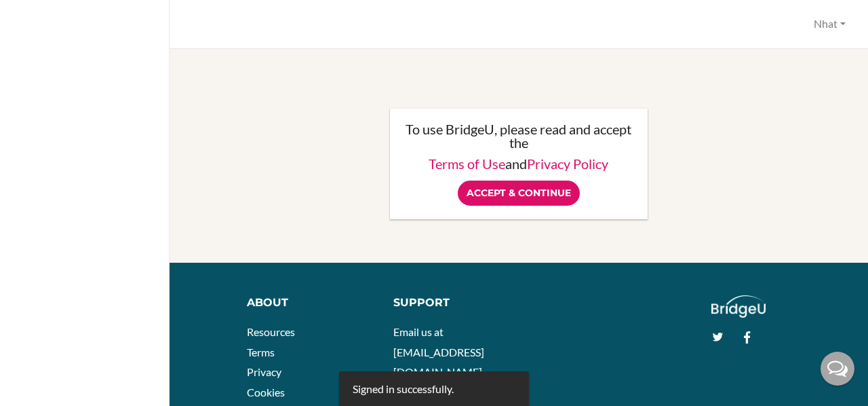 This screenshot has height=406, width=868. Describe the element at coordinates (309, 303) in the screenshot. I see `div: About` at that location.